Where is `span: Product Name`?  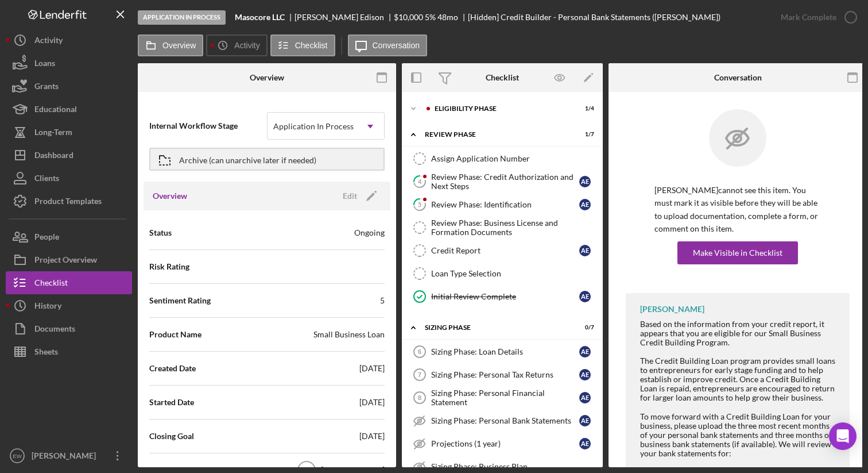 span: Product Name is located at coordinates (176, 335).